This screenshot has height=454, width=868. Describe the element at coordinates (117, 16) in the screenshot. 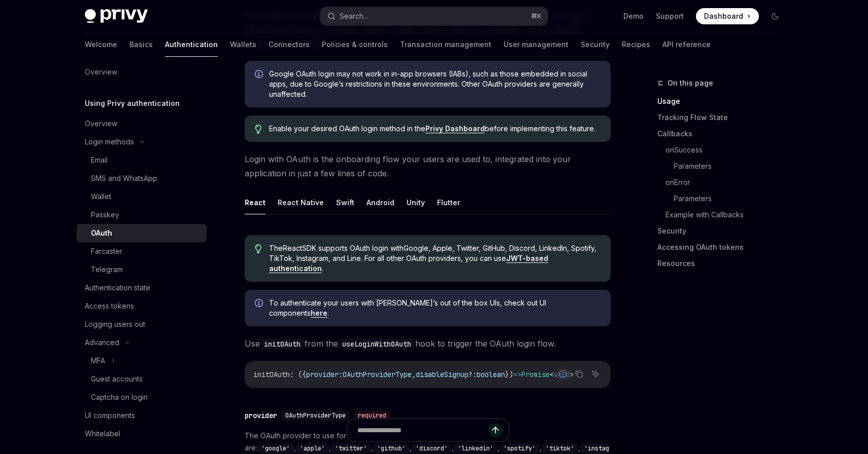

I see `img: dark logo` at that location.